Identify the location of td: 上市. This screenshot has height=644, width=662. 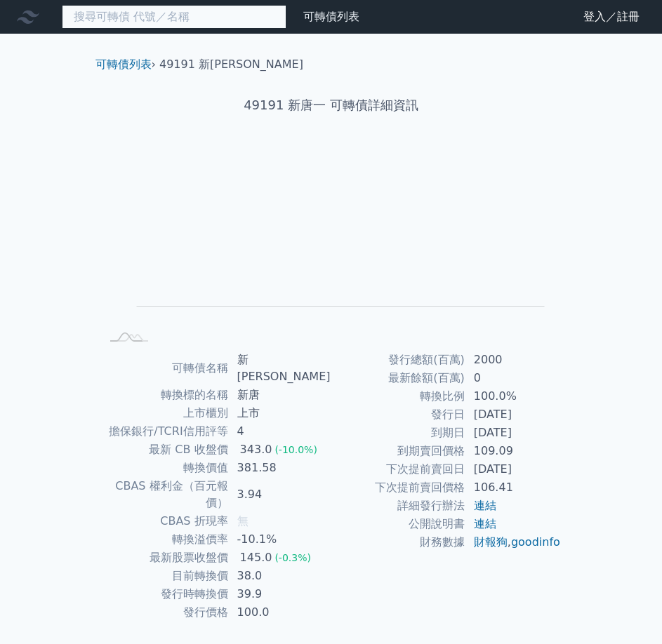
(280, 413).